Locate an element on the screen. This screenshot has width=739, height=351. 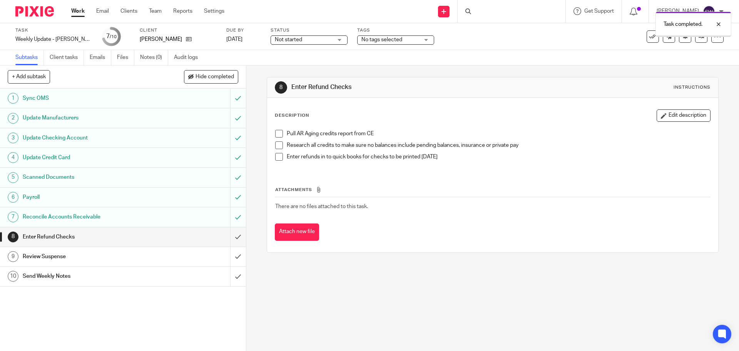
a: Client tasks is located at coordinates (67, 57).